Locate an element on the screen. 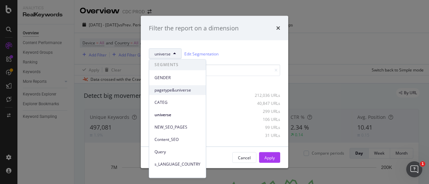 This screenshot has height=184, width=429. span: Query is located at coordinates (177, 152).